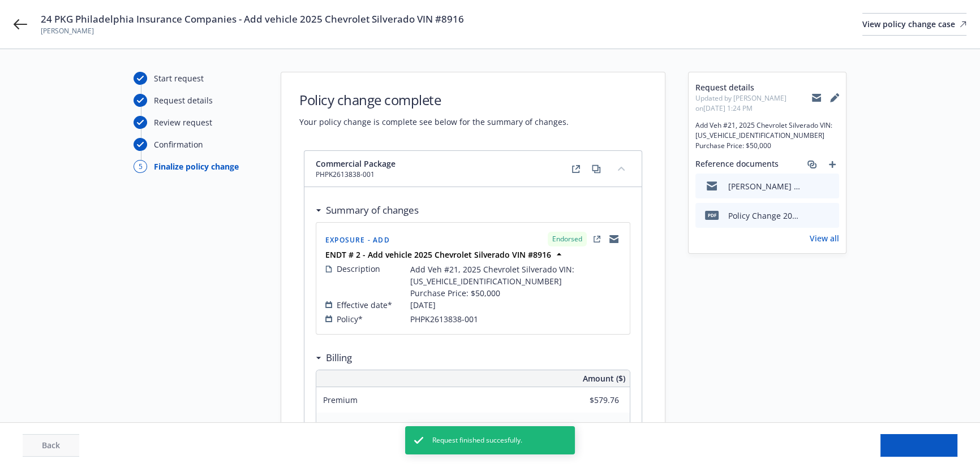 This screenshot has width=980, height=468. Describe the element at coordinates (338, 358) in the screenshot. I see `h3: Billing` at that location.